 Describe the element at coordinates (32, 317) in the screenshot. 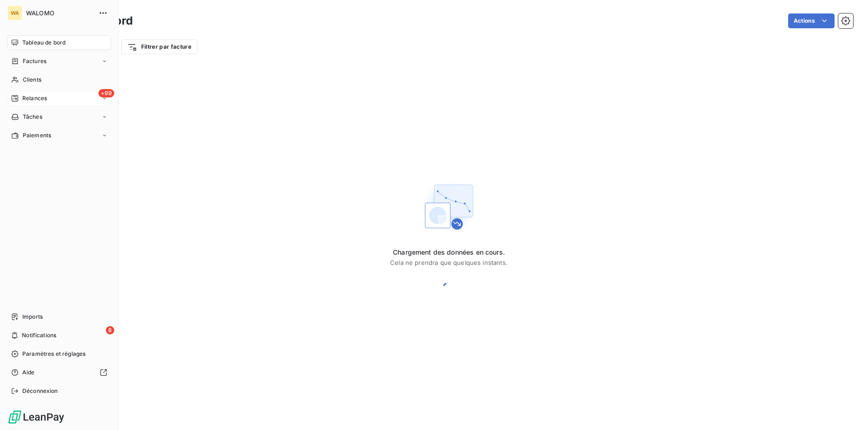

I see `span: Imports` at that location.